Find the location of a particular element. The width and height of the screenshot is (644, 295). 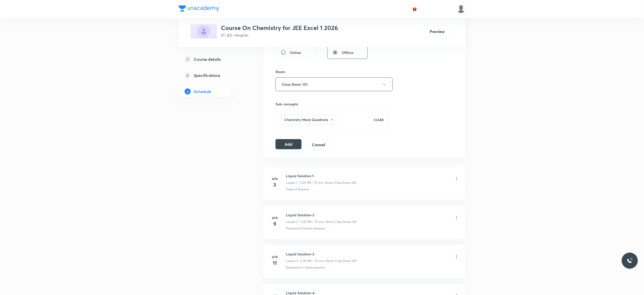

h3: Course On Chemistry for JEE Excel 1 2026 is located at coordinates (279, 28).